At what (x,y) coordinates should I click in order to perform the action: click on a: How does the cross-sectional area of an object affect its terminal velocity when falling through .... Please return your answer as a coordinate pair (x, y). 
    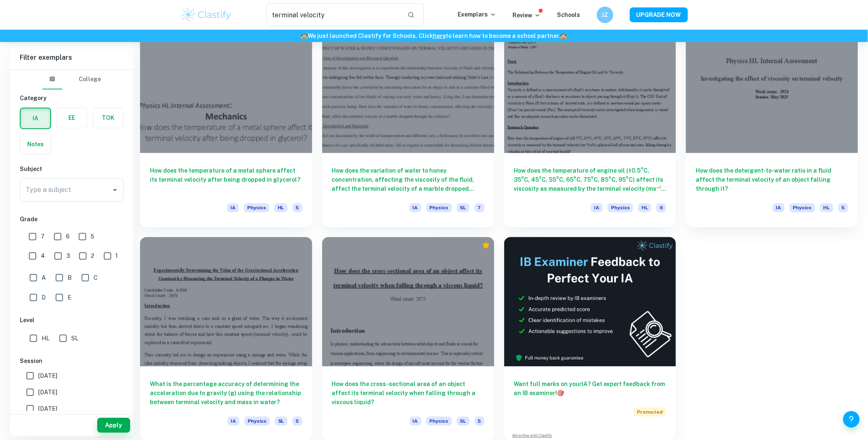
    Looking at the image, I should click on (408, 338).